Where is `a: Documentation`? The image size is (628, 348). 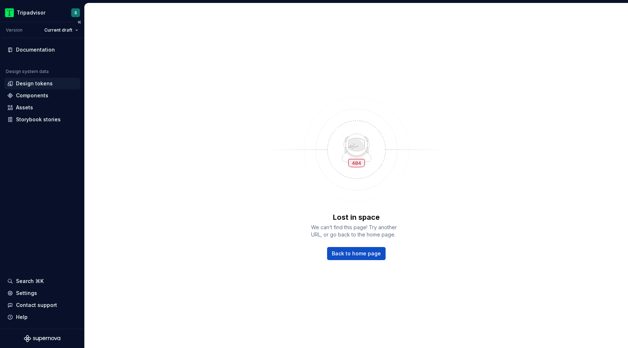
a: Documentation is located at coordinates (42, 50).